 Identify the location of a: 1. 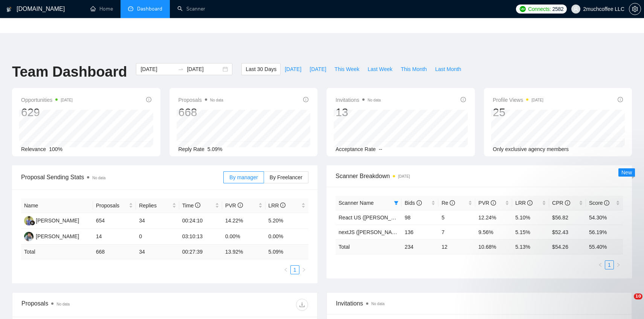
(295, 270).